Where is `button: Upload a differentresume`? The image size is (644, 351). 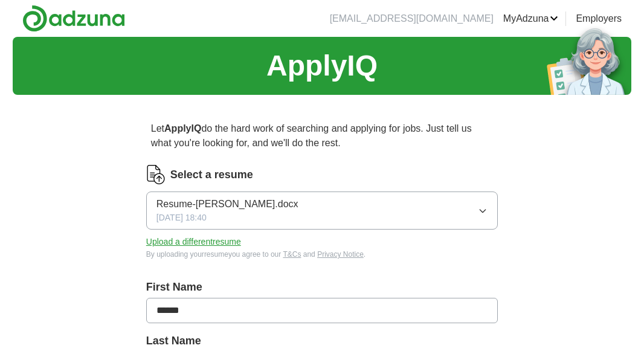 button: Upload a differentresume is located at coordinates (193, 242).